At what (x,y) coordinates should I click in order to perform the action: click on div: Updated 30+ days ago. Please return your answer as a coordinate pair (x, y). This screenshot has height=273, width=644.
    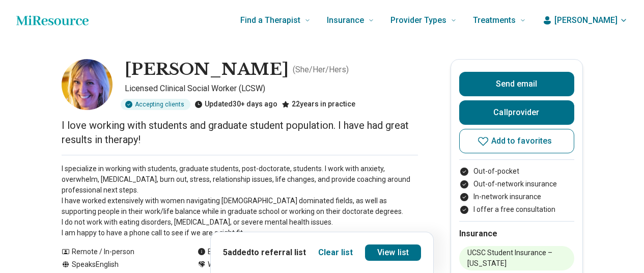
    Looking at the image, I should click on (236, 104).